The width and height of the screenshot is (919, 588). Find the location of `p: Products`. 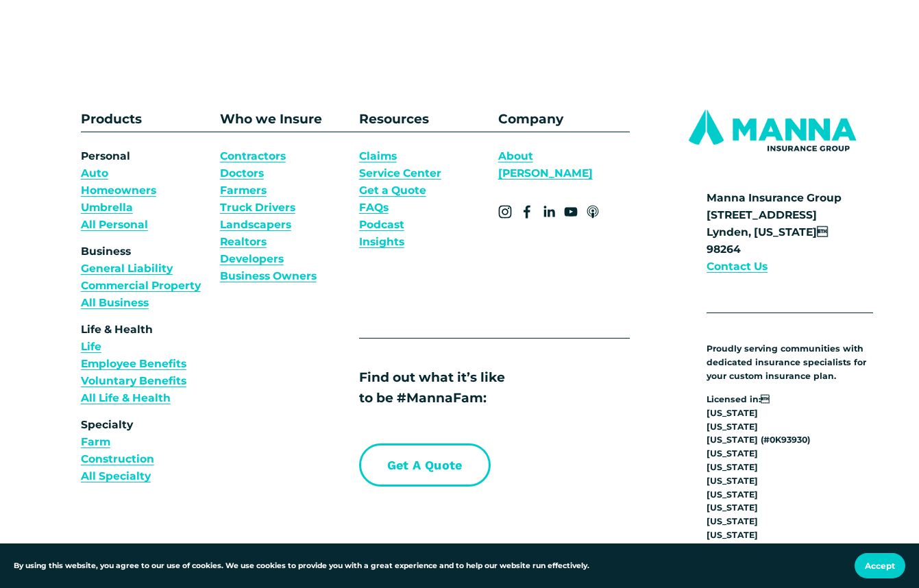

p: Products is located at coordinates (129, 119).